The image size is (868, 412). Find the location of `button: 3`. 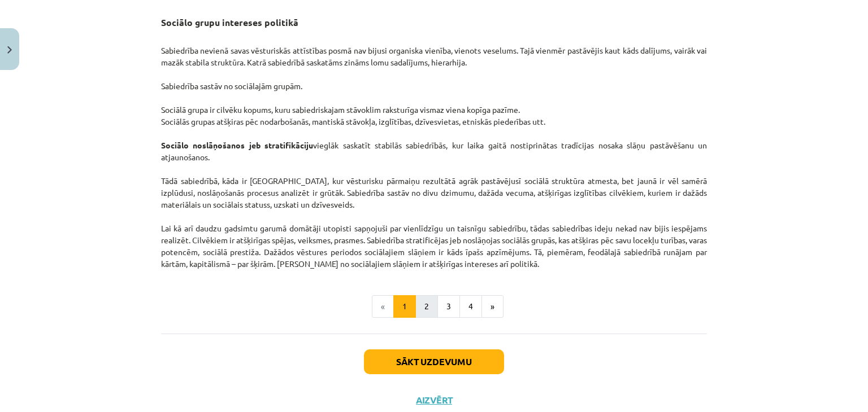

button: 3 is located at coordinates (449, 307).